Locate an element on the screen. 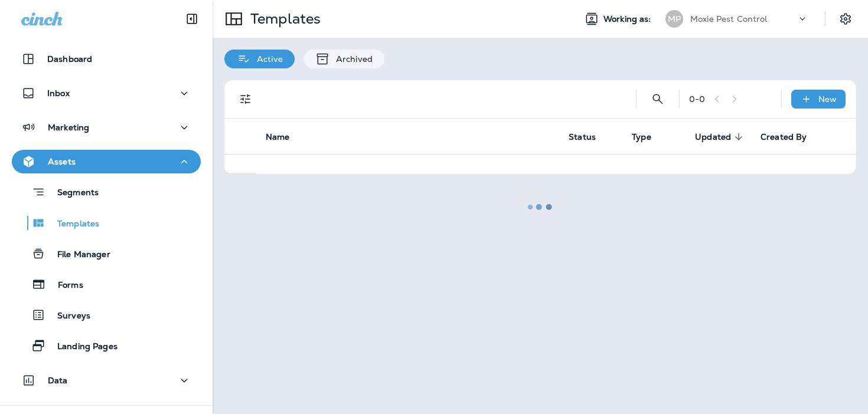 The image size is (868, 414). button: Marketing is located at coordinates (106, 127).